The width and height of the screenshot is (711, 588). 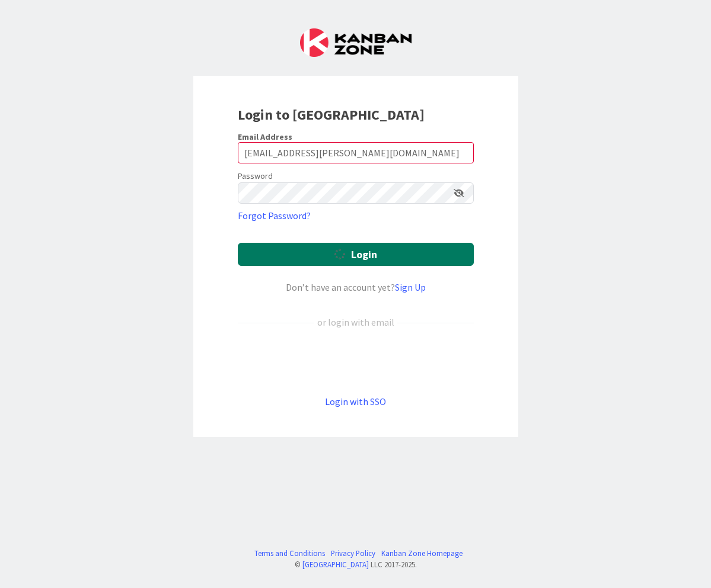 What do you see at coordinates (356, 402) in the screenshot?
I see `a: Login with SSO` at bounding box center [356, 402].